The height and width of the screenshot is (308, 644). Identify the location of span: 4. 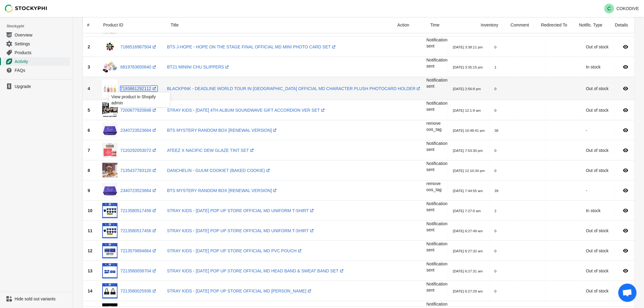
(89, 89).